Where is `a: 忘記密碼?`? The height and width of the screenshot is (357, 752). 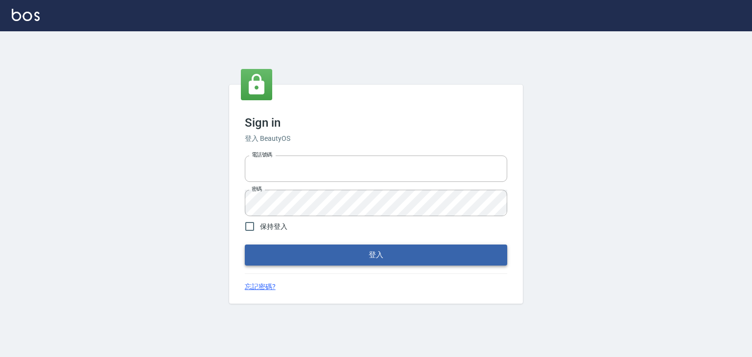 a: 忘記密碼? is located at coordinates (260, 287).